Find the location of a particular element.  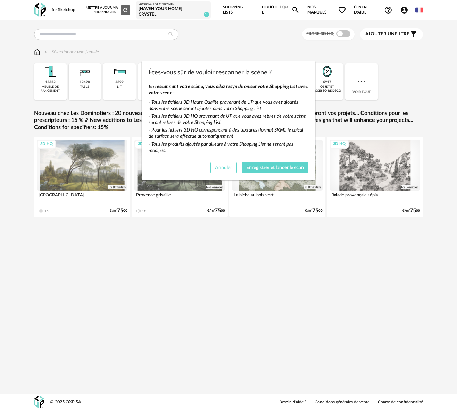

div: - Tous les fichiers 3D HQ provenant de UP que vous avez retirés de votre scène seront retirés de ... is located at coordinates (229, 119).